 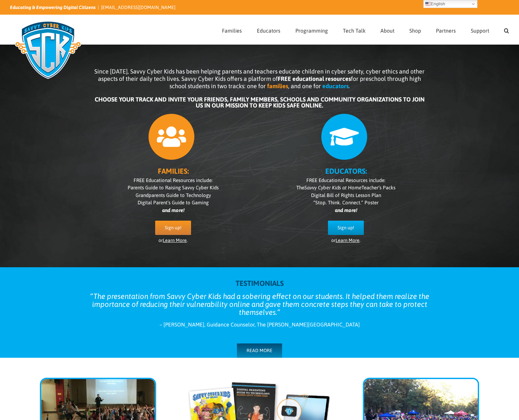 I want to click on a: READ MORE, so click(x=260, y=350).